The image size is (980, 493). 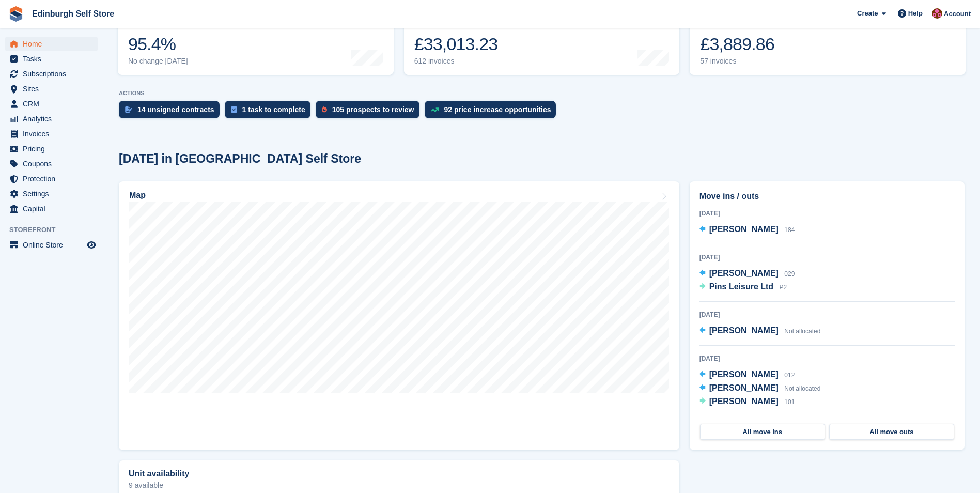 I want to click on div: 1 task to complete, so click(x=274, y=109).